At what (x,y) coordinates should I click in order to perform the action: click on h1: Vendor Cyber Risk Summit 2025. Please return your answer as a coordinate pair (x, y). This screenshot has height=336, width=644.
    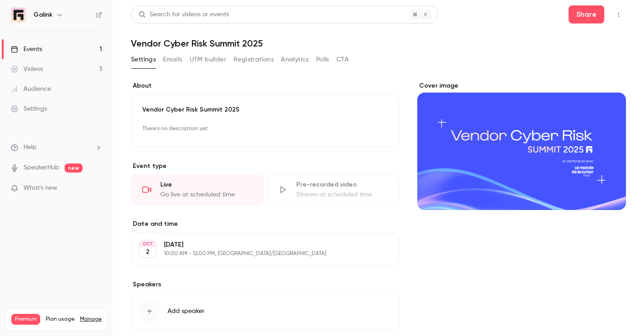
    Looking at the image, I should click on (378, 43).